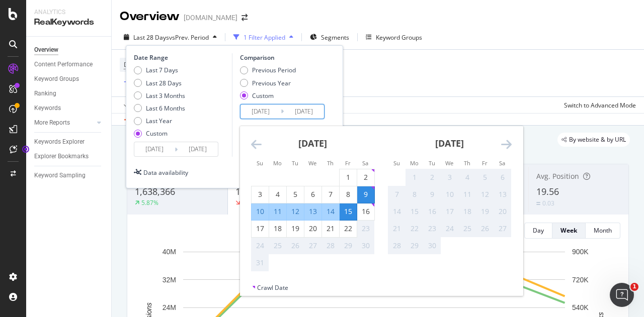  What do you see at coordinates (260, 212) in the screenshot?
I see `td: Selected. Sunday, August 10, 2025` at bounding box center [260, 212].